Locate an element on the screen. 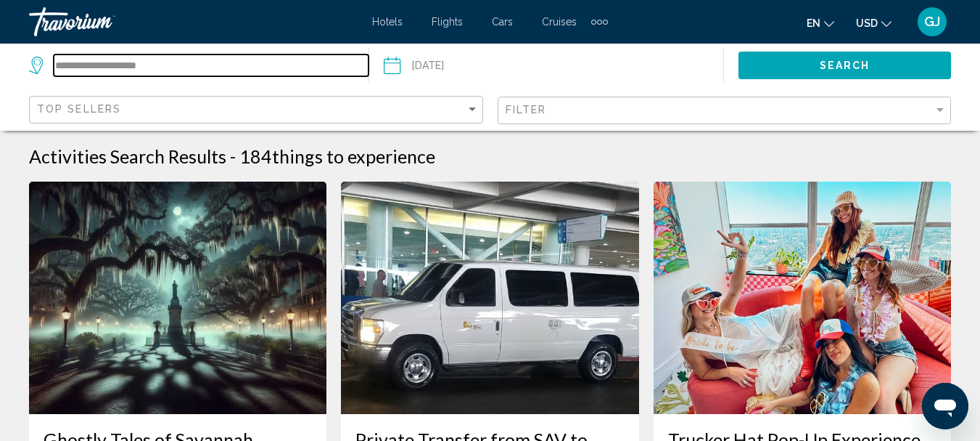 Image resolution: width=980 pixels, height=441 pixels. span: Top Sellers is located at coordinates (79, 109).